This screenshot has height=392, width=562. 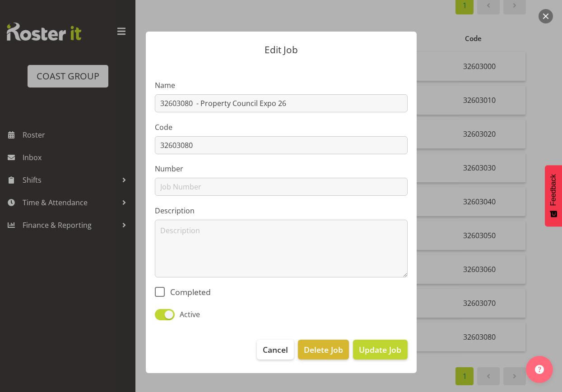 I want to click on span: Cancel, so click(x=275, y=350).